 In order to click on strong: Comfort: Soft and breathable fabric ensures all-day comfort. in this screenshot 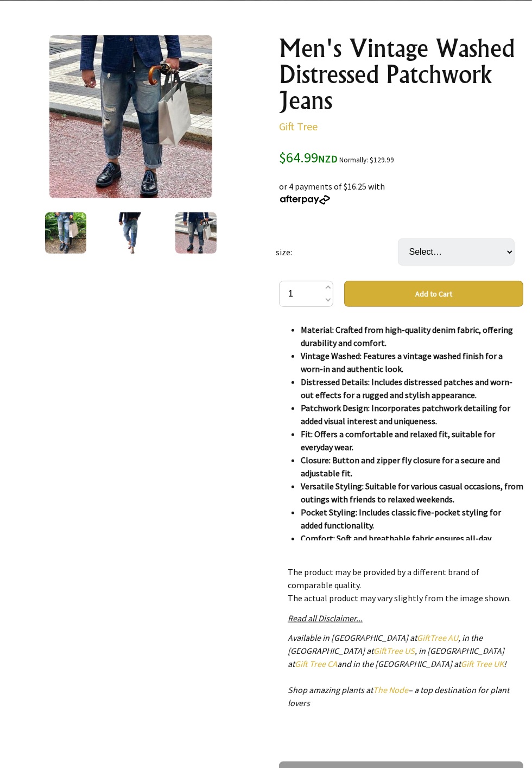, I will do `click(396, 545)`.